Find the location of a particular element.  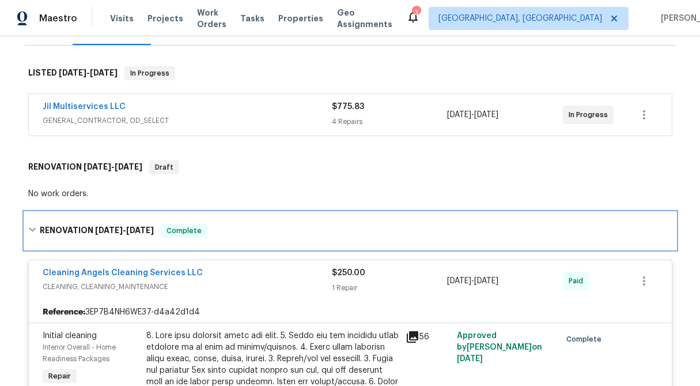

span: Maestro is located at coordinates (58, 18).